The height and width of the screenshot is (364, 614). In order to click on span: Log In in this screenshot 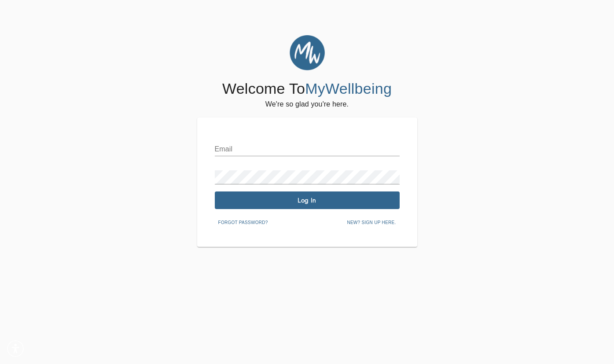, I will do `click(307, 200)`.